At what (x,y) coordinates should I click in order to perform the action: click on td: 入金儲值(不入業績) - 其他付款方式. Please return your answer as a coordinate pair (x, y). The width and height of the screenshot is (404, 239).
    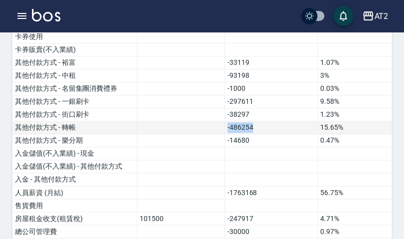
    Looking at the image, I should click on (75, 167).